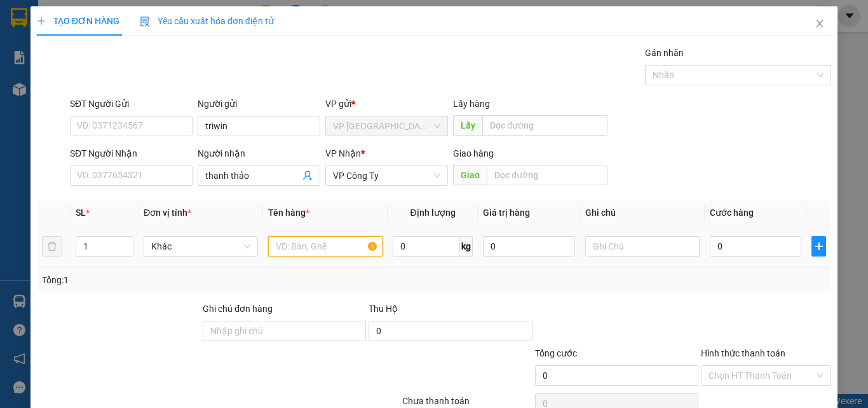 The image size is (868, 408). I want to click on div: SĐT Người Gửi, so click(131, 104).